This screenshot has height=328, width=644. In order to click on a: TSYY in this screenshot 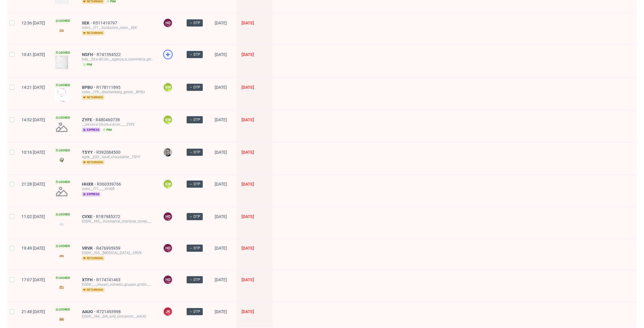, I will do `click(89, 153)`.